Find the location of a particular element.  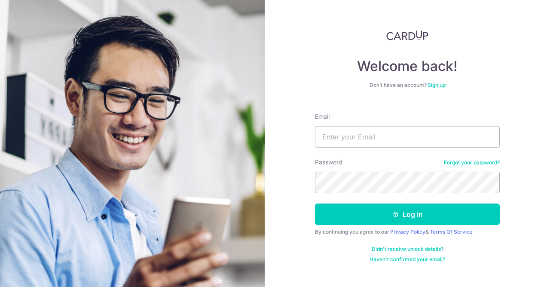

a: Terms Of Service is located at coordinates (451, 231).